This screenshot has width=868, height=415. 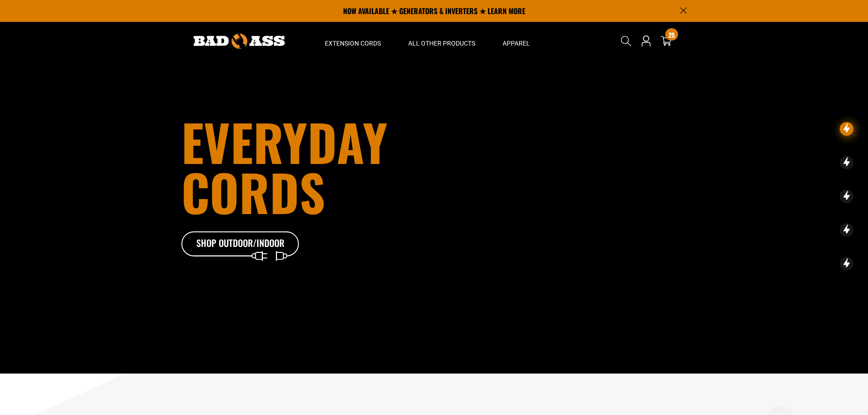 What do you see at coordinates (442, 43) in the screenshot?
I see `span: All Other Products` at bounding box center [442, 43].